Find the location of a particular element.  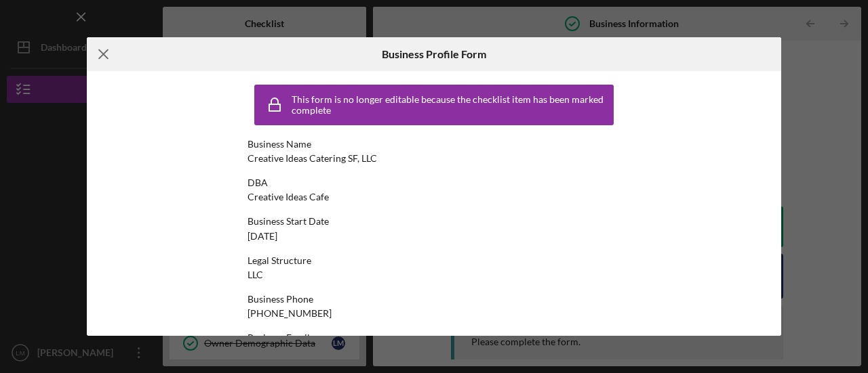

div: This form is no longer editable because the checklist item has been marked complete is located at coordinates (451, 105).